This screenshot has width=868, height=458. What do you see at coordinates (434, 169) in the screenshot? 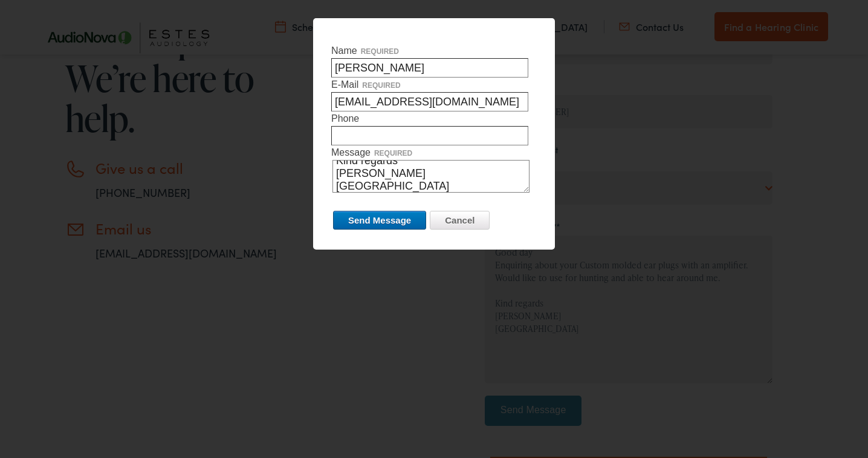
I see `label: Message` at bounding box center [434, 169].